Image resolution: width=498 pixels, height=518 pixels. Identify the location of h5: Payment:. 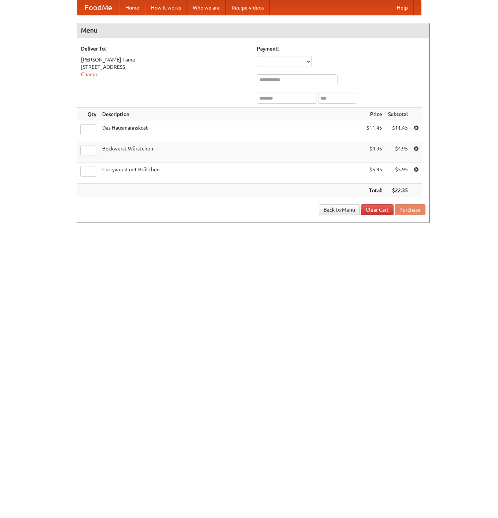
(341, 49).